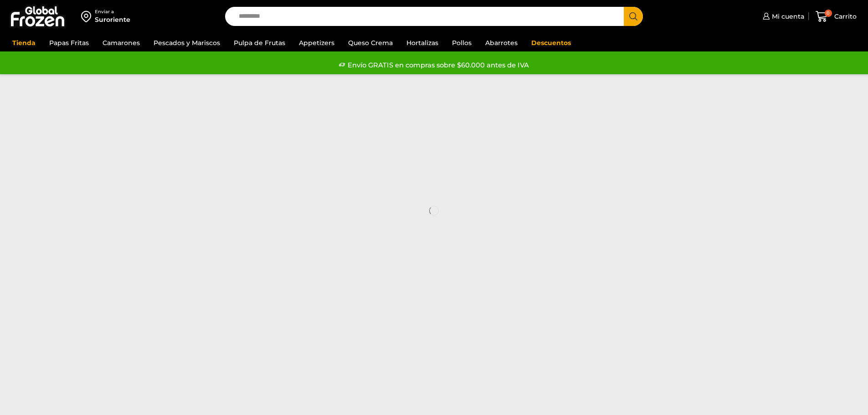  Describe the element at coordinates (845, 17) in the screenshot. I see `span: Carrito` at that location.